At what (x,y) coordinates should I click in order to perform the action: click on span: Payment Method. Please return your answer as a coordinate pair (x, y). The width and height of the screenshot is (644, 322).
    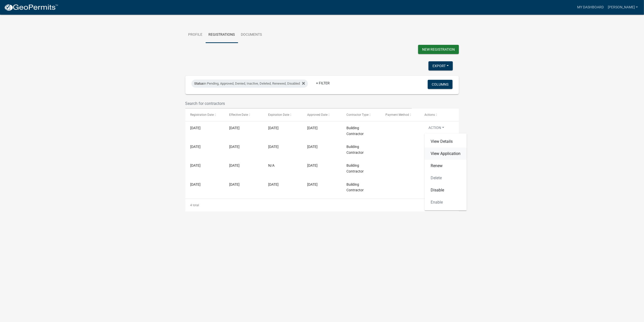
    Looking at the image, I should click on (397, 115).